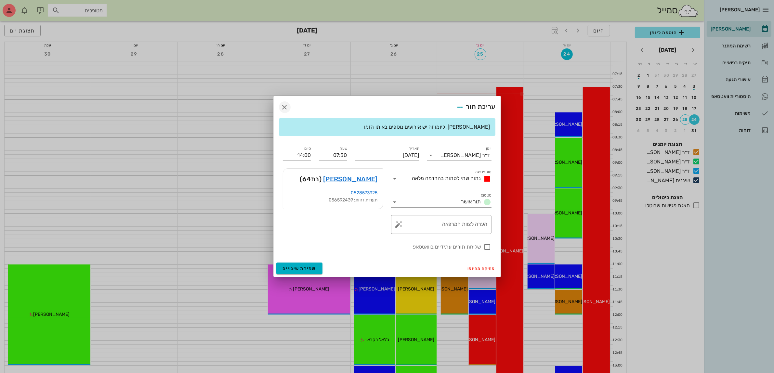 The image size is (774, 373). Describe the element at coordinates (475, 107) in the screenshot. I see `div: עריכת תור` at that location.